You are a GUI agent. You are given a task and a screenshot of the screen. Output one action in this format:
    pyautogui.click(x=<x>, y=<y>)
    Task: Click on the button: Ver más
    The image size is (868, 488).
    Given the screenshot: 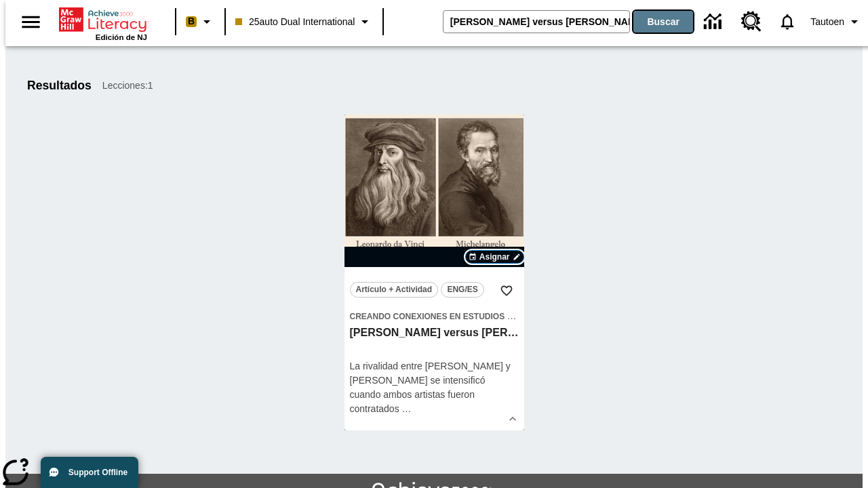 What is the action you would take?
    pyautogui.click(x=513, y=419)
    